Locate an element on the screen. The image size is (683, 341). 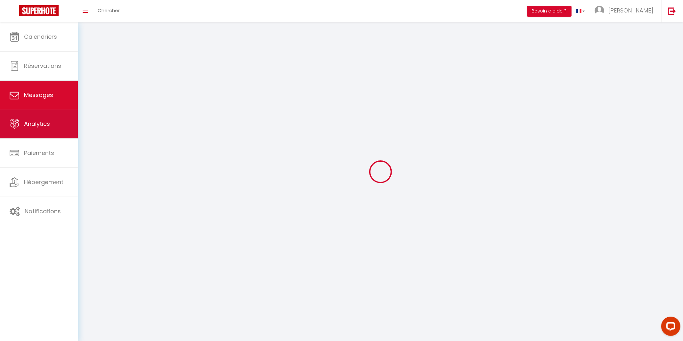
button: Besoin d'aide ? is located at coordinates (549, 11).